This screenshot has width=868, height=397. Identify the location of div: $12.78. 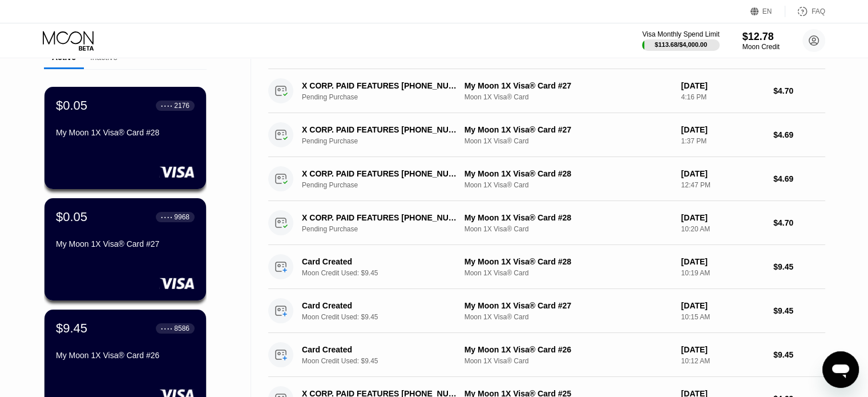
(761, 36).